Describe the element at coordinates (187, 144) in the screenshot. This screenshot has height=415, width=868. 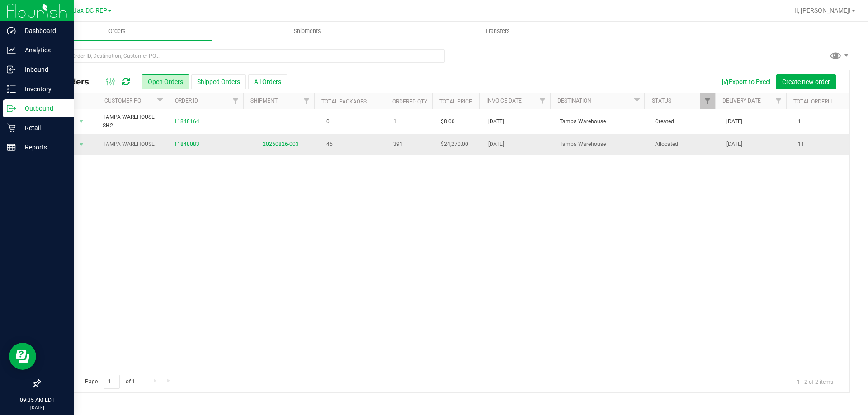
I see `a: 11848083` at that location.